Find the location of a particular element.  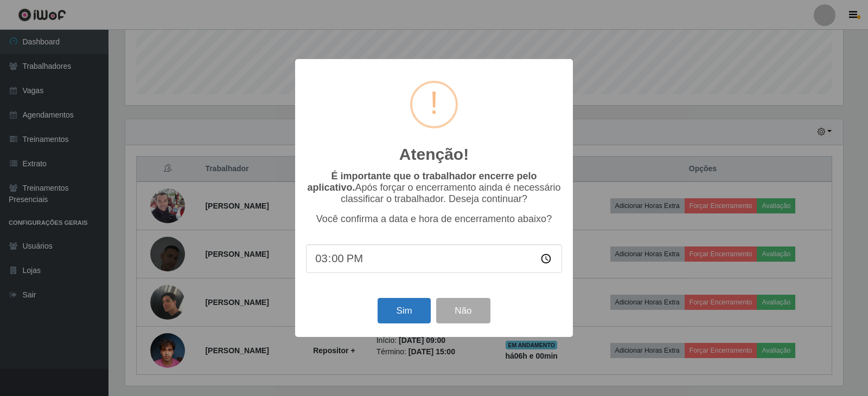

button: Não is located at coordinates (463, 311).